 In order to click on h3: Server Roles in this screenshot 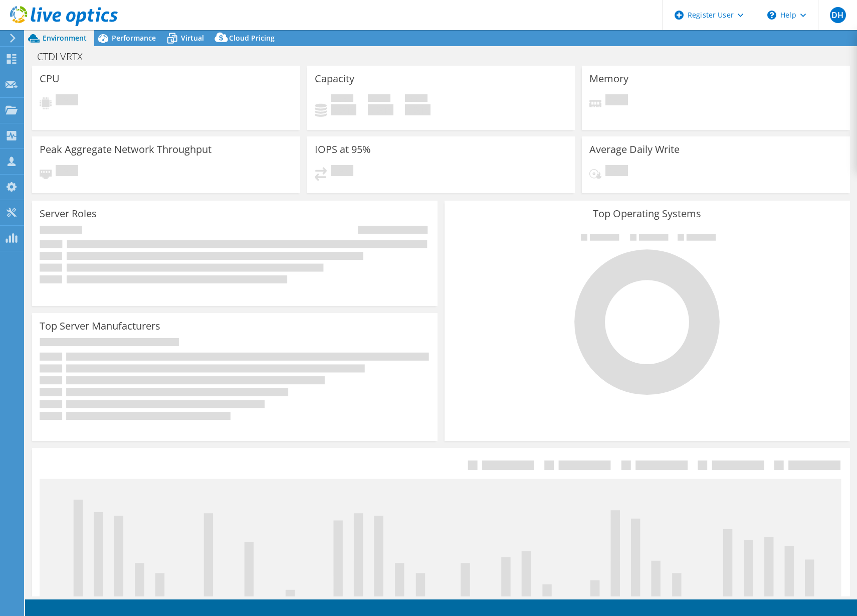, I will do `click(68, 214)`.